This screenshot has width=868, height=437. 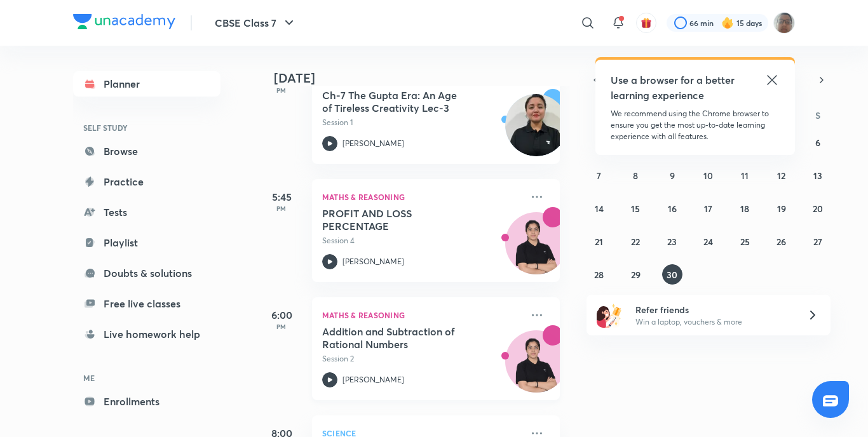 What do you see at coordinates (598, 274) in the screenshot?
I see `abbr: September 28, 2025` at bounding box center [598, 274].